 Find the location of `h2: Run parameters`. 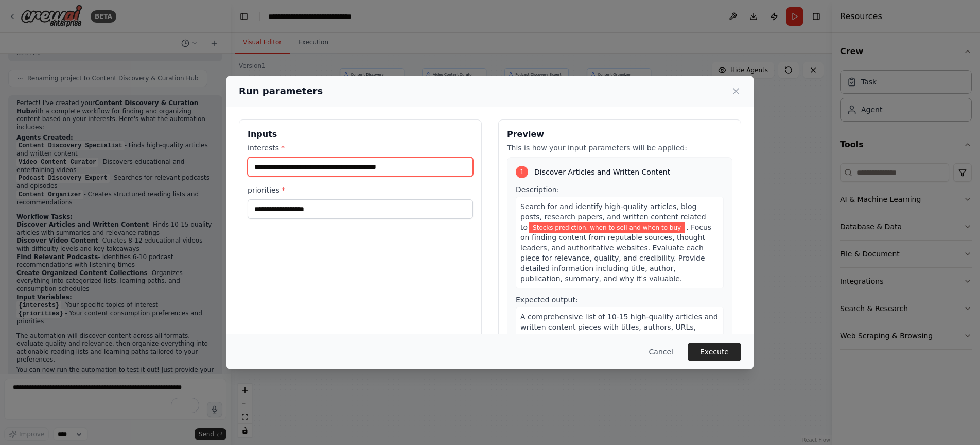

h2: Run parameters is located at coordinates (281, 92).